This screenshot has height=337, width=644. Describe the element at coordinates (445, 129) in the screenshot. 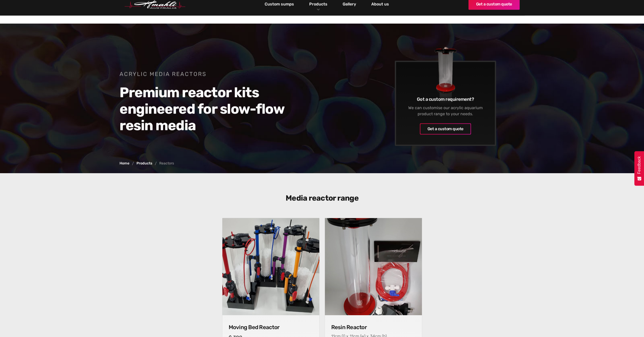

I see `div: Get a custom quote` at that location.